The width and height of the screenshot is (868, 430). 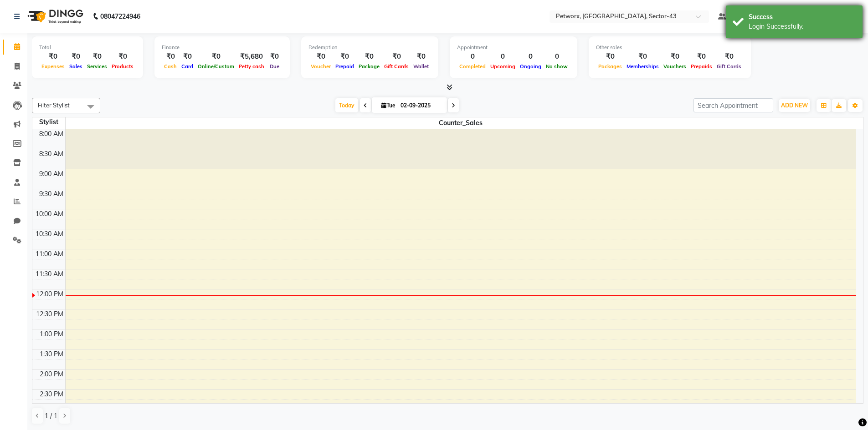 What do you see at coordinates (421, 67) in the screenshot?
I see `span: Wallet` at bounding box center [421, 67].